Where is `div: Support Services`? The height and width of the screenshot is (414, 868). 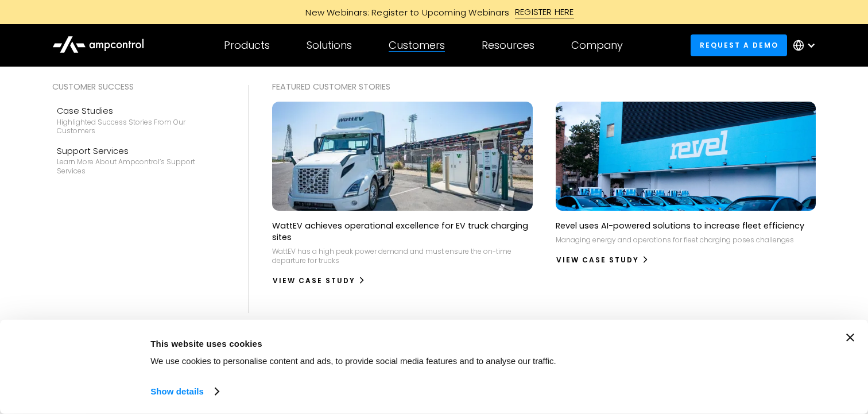 div: Support Services is located at coordinates (139, 151).